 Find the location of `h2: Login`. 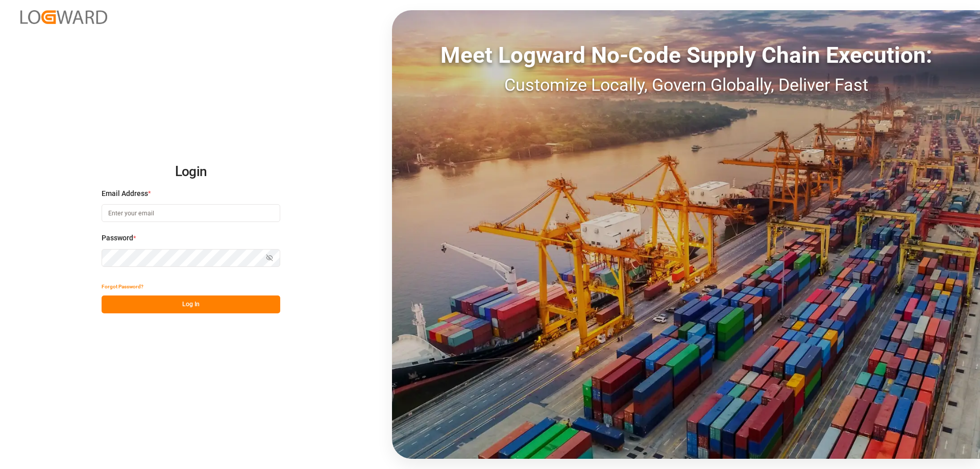

h2: Login is located at coordinates (190, 172).